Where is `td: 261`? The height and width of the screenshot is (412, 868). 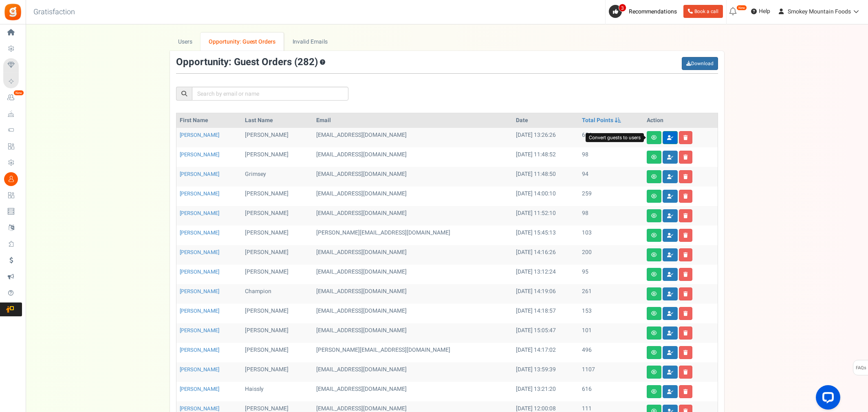 td: 261 is located at coordinates (611, 294).